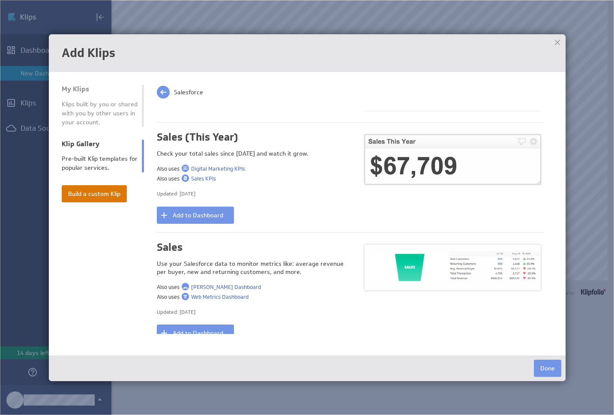 This screenshot has height=415, width=614. Describe the element at coordinates (453, 159) in the screenshot. I see `img: image2069322361012909094.png` at that location.